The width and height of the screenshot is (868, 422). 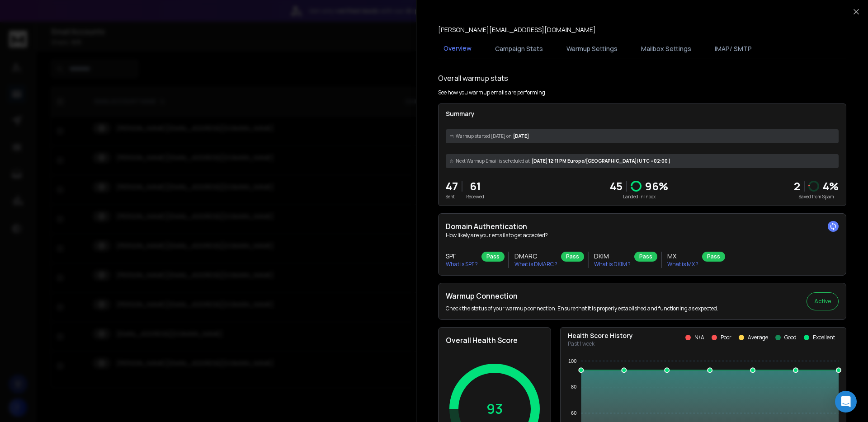 I want to click on button: IMAP/ SMTP, so click(x=733, y=49).